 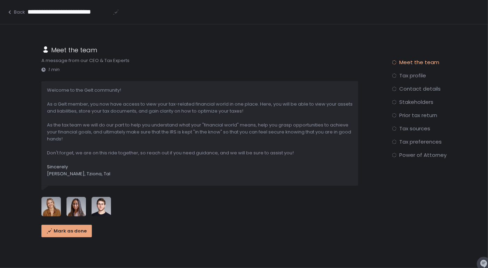 I want to click on span: Power of Attorney, so click(x=423, y=155).